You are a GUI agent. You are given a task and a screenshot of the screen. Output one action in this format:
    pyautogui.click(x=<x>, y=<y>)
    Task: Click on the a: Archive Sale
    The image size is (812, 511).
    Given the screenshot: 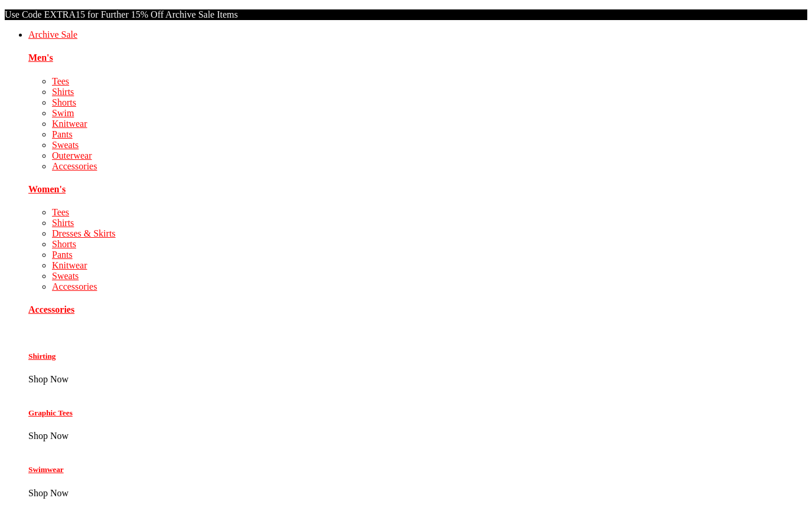 What is the action you would take?
    pyautogui.click(x=53, y=34)
    